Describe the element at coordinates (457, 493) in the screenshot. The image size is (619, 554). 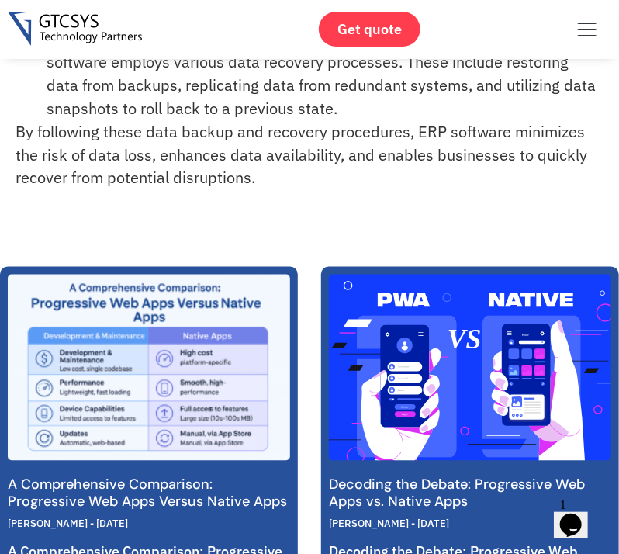
I see `a: Decoding the Debate: Progressive Web Apps vs. Native Apps` at that location.